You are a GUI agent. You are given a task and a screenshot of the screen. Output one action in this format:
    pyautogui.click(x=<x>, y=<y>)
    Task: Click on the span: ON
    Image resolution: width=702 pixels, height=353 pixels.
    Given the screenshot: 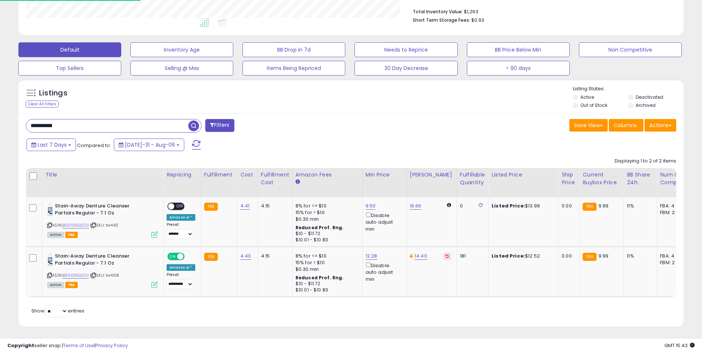 What is the action you would take?
    pyautogui.click(x=173, y=257)
    